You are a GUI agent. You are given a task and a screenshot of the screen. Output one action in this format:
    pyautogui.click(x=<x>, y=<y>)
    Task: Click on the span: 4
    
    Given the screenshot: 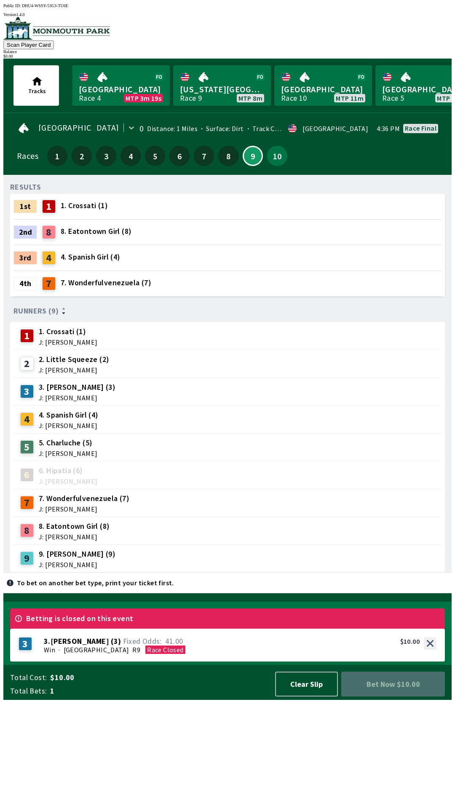 What is the action you would take?
    pyautogui.click(x=131, y=156)
    